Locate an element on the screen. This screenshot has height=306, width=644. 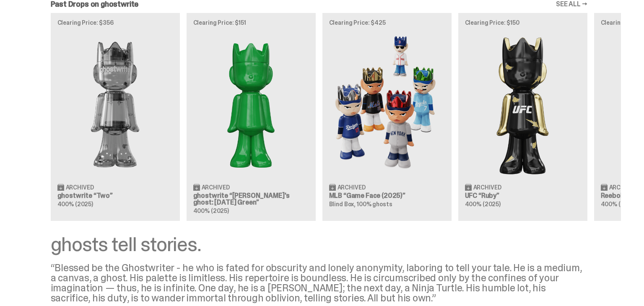
span: Blind Box, is located at coordinates (343, 204).